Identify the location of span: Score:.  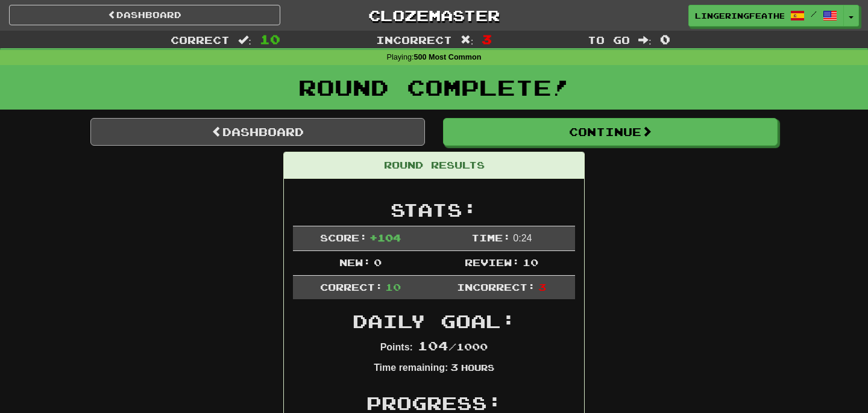
(343, 237).